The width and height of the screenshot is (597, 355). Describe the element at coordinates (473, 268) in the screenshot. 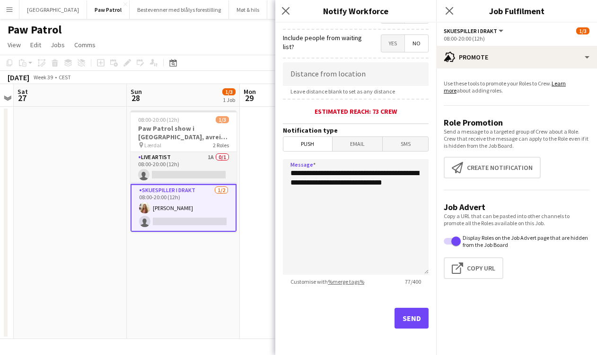

I see `button: Copy Url` at that location.